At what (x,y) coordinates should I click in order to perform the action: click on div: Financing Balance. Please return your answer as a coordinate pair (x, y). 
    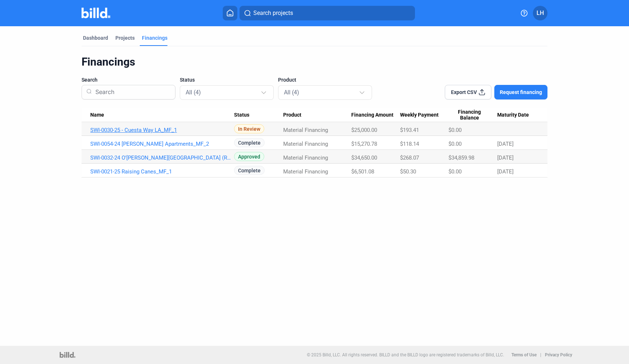
    Looking at the image, I should click on (473, 115).